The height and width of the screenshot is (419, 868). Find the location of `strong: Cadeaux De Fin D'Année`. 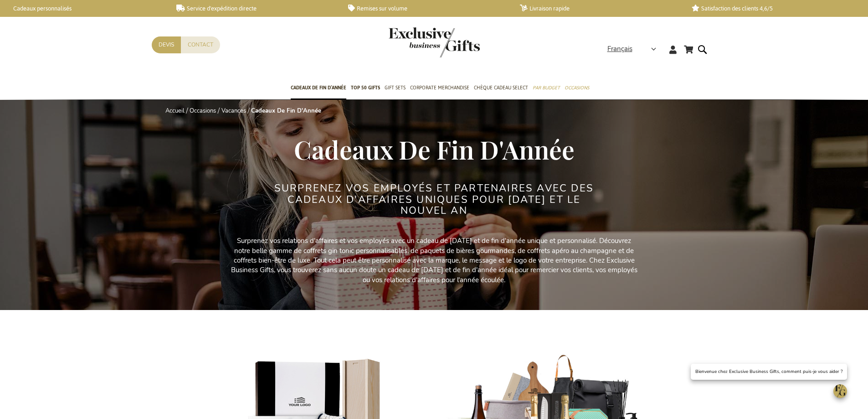

strong: Cadeaux De Fin D'Année is located at coordinates (286, 110).